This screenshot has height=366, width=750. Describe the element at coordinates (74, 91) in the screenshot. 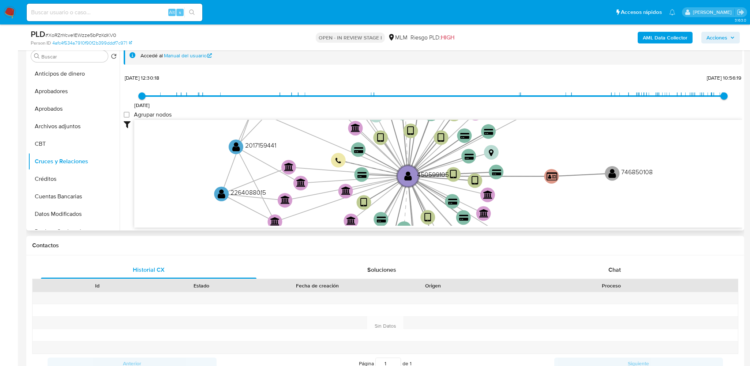

I see `button: Aprobadores` at that location.